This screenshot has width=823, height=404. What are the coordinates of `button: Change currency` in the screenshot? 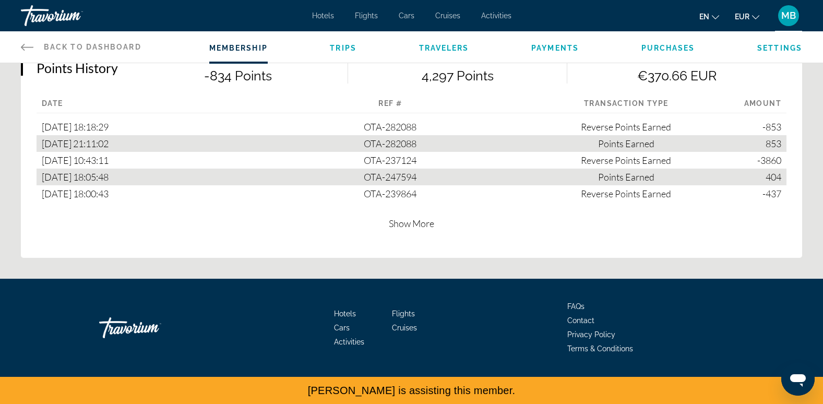 It's located at (747, 16).